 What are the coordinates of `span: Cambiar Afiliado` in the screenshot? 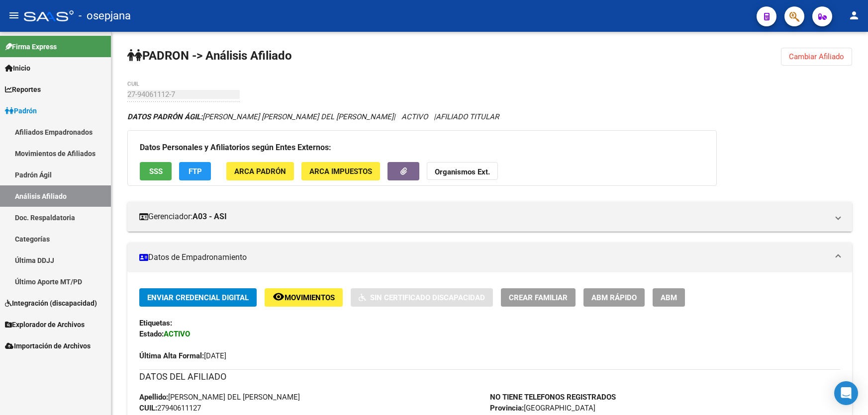 It's located at (816, 57).